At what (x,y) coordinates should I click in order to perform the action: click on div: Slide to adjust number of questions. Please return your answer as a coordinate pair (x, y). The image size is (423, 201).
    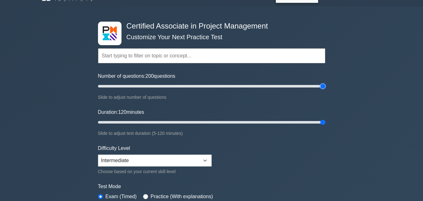
    Looking at the image, I should click on (212, 97).